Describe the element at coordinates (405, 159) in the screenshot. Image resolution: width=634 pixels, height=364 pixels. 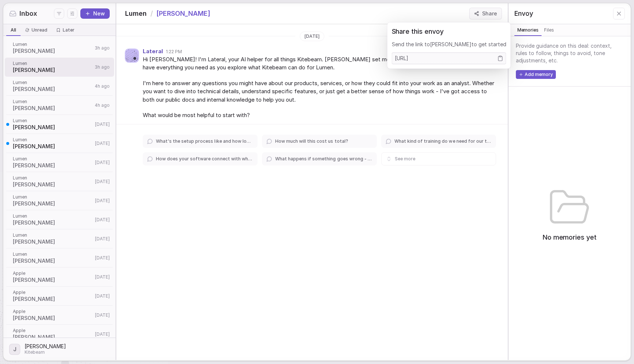
I see `span: See more` at that location.